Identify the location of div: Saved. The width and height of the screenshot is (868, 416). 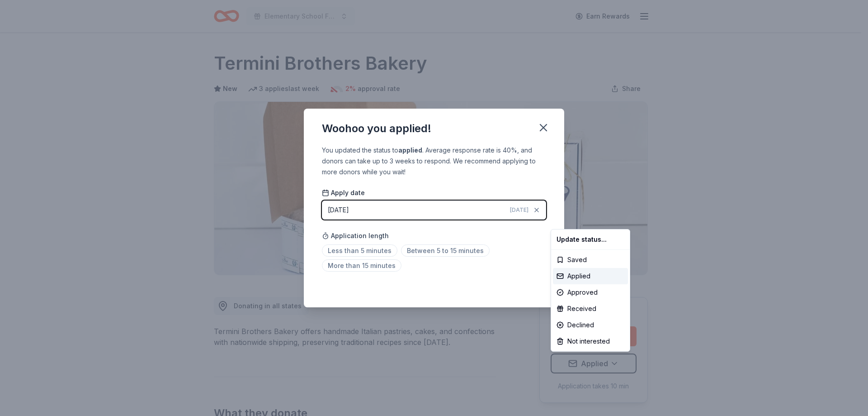
(590, 260).